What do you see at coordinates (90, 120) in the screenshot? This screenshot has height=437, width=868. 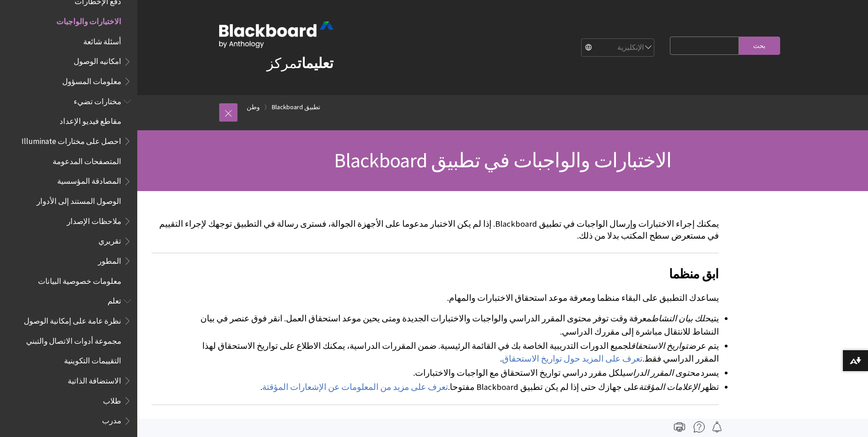 I see `span: مقاطع فيديو الإعداد` at bounding box center [90, 120].